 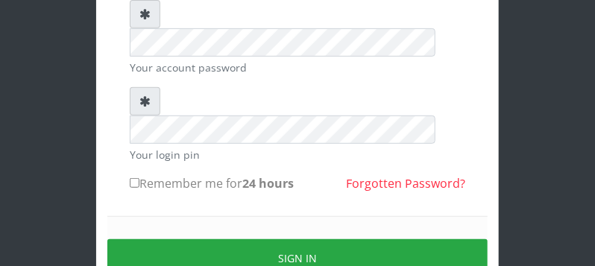 I want to click on label: Remember me for, so click(x=212, y=183).